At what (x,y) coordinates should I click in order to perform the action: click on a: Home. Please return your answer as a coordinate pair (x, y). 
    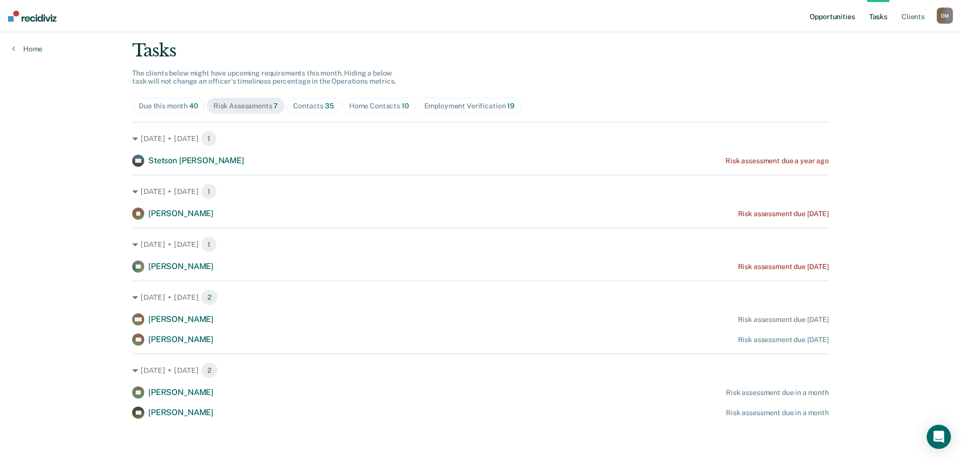
    Looking at the image, I should click on (27, 49).